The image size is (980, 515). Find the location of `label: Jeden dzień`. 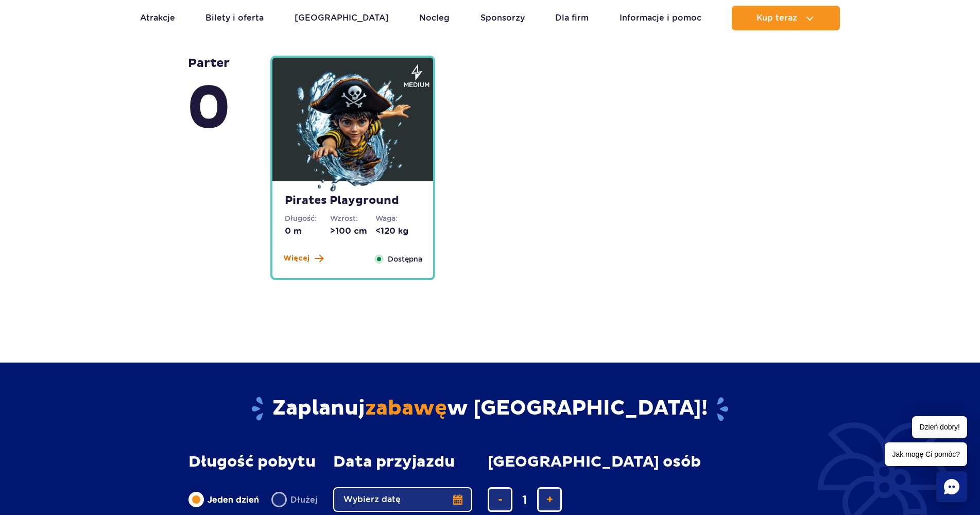

label: Jeden dzień is located at coordinates (223, 500).